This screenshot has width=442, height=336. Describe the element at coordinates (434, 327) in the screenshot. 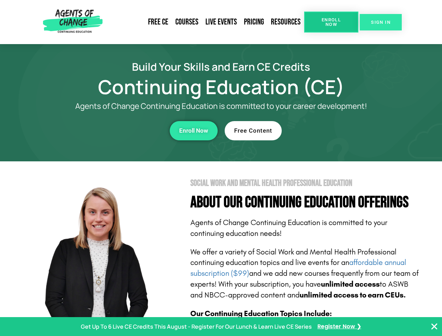

I see `button: Close Banner` at that location.